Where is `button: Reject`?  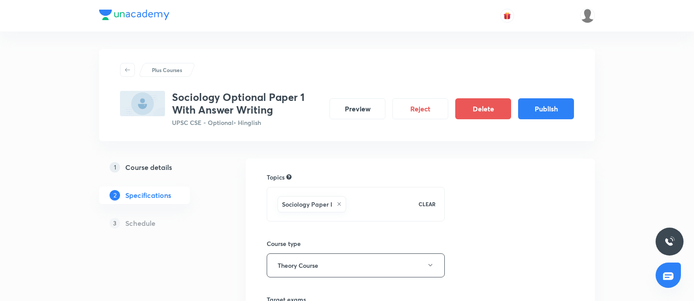
button: Reject is located at coordinates (420, 109).